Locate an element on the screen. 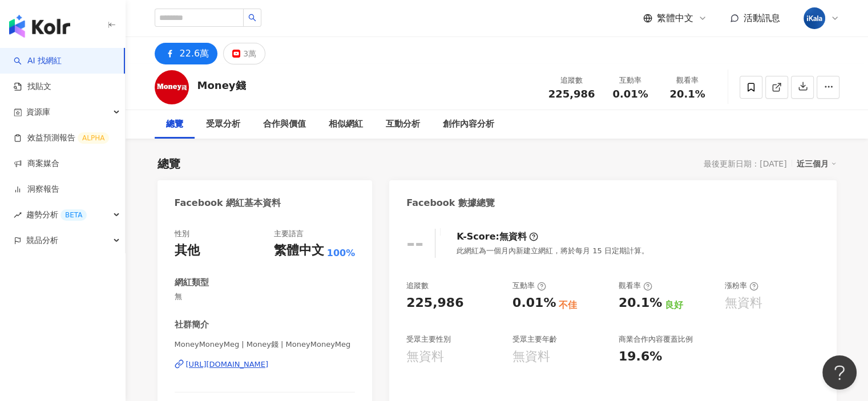  button: 3萬 is located at coordinates (245, 54).